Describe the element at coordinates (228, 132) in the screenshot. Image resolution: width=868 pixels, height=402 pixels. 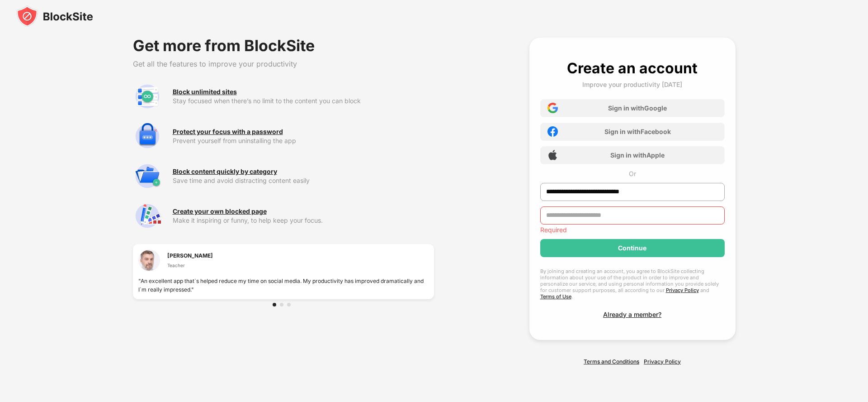
I see `div: Protect your focus with a password` at that location.